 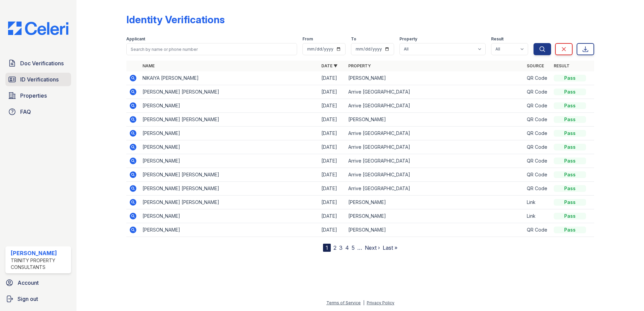 What do you see at coordinates (561, 65) in the screenshot?
I see `a: Result` at bounding box center [561, 65].